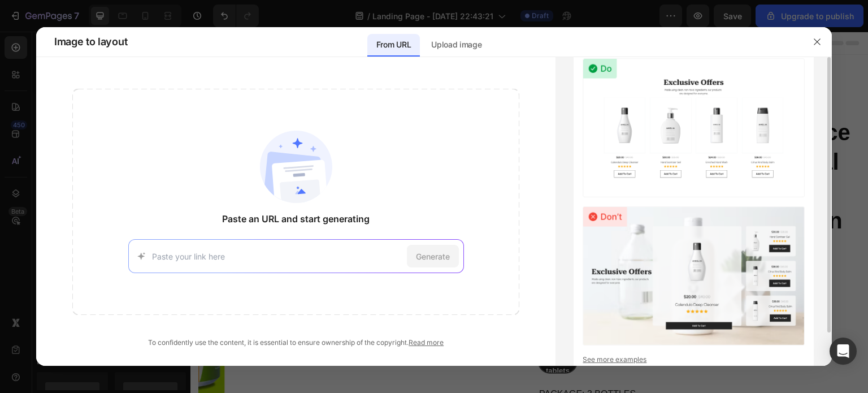  What do you see at coordinates (508, 160) in the screenshot?
I see `h1: Probiotic for Dogs - Enhance Intestinal Health, Nutritional Supplement, Enhance Immunity, Relieve...` at bounding box center [508, 160].